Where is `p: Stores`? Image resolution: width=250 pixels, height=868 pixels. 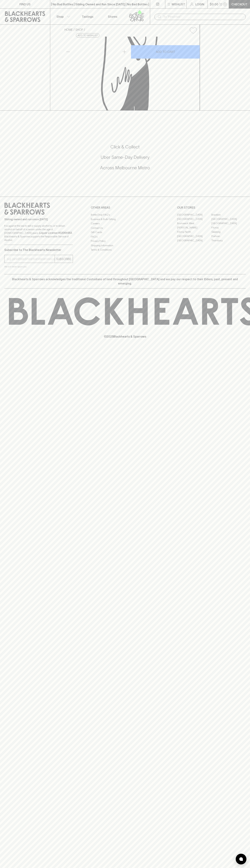 p: Stores is located at coordinates (113, 17).